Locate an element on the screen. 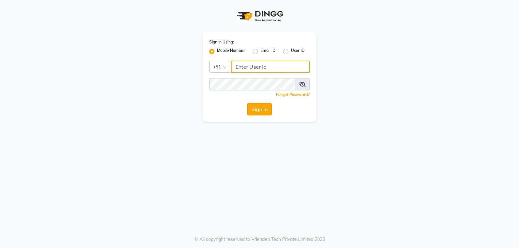 The height and width of the screenshot is (248, 519). button: Sign In is located at coordinates (259, 109).